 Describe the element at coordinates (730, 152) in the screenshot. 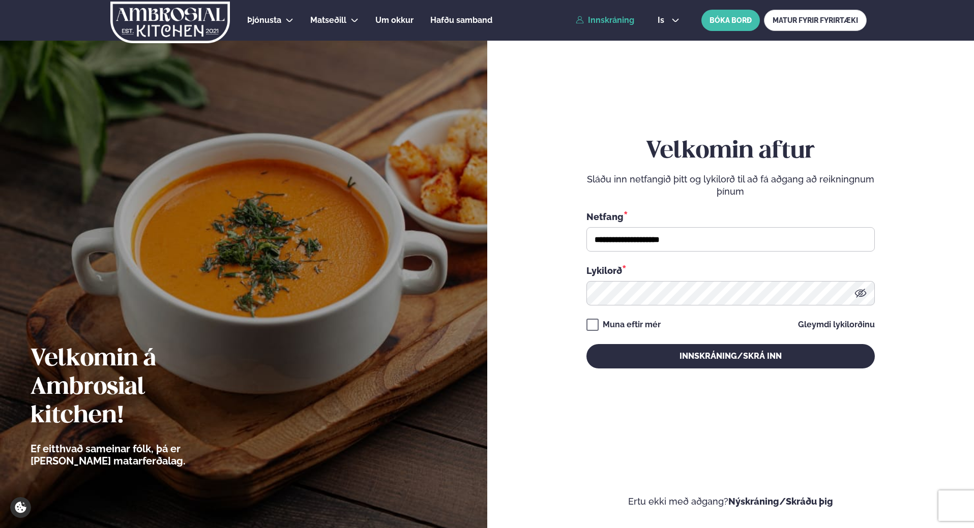

I see `h2: Velkomin aftur` at that location.